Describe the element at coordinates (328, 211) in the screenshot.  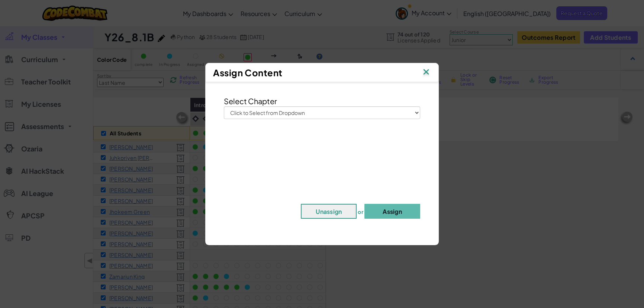
I see `button: Unassign` at that location.